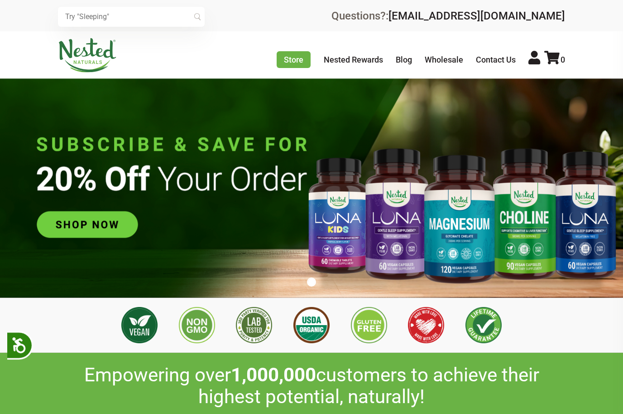 Image resolution: width=623 pixels, height=414 pixels. I want to click on a: Wholesale, so click(444, 59).